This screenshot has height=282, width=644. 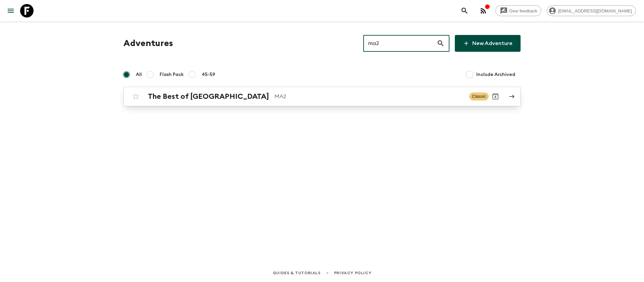 I want to click on button: menu, so click(x=11, y=11).